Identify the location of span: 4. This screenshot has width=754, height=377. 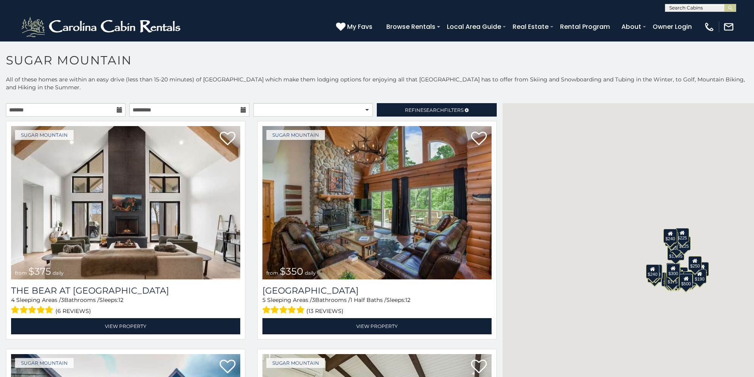
(13, 300).